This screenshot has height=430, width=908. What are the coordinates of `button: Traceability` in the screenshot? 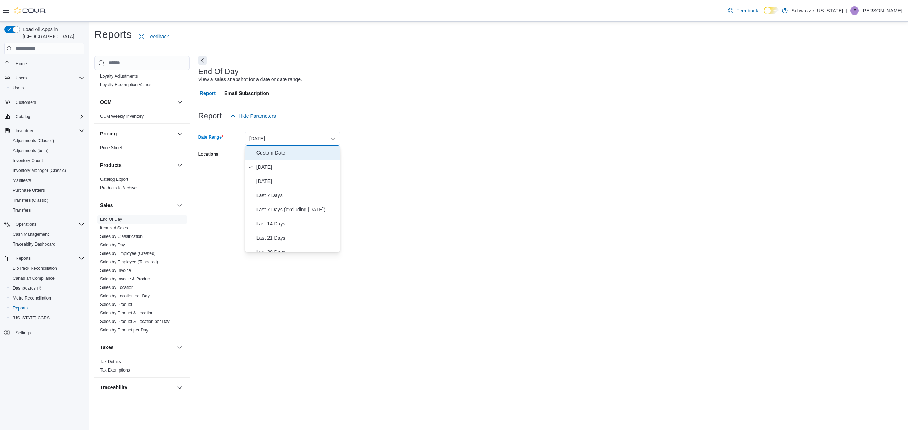 It's located at (137, 387).